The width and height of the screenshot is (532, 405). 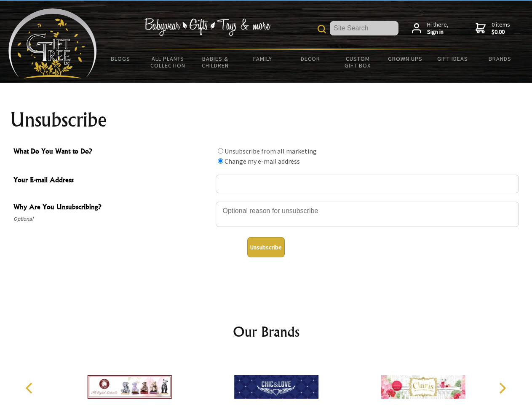 I want to click on button: Next, so click(x=502, y=388).